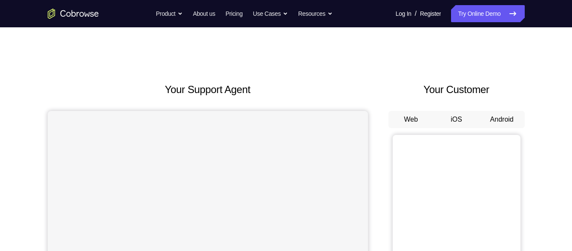 This screenshot has height=251, width=572. I want to click on a: Go to the home page, so click(73, 14).